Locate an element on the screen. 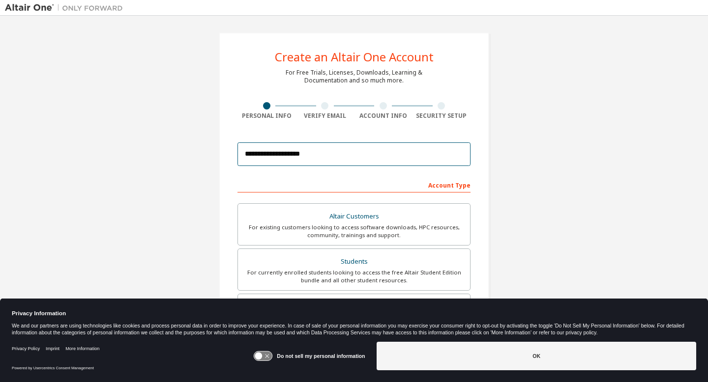  div: Security Setup is located at coordinates (441, 116).